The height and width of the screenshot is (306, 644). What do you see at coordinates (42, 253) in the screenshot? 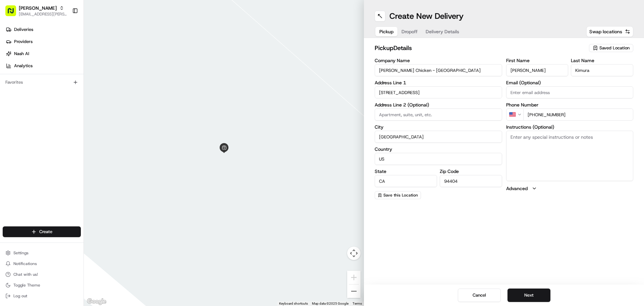
I see `button: Settings` at bounding box center [42, 253].